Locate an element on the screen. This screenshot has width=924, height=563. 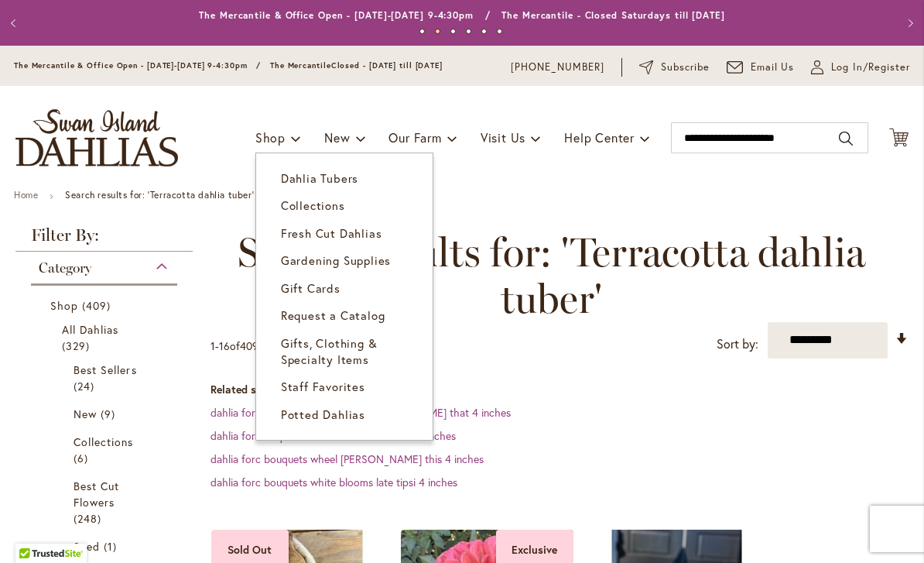
p: - of products is located at coordinates (255, 346).